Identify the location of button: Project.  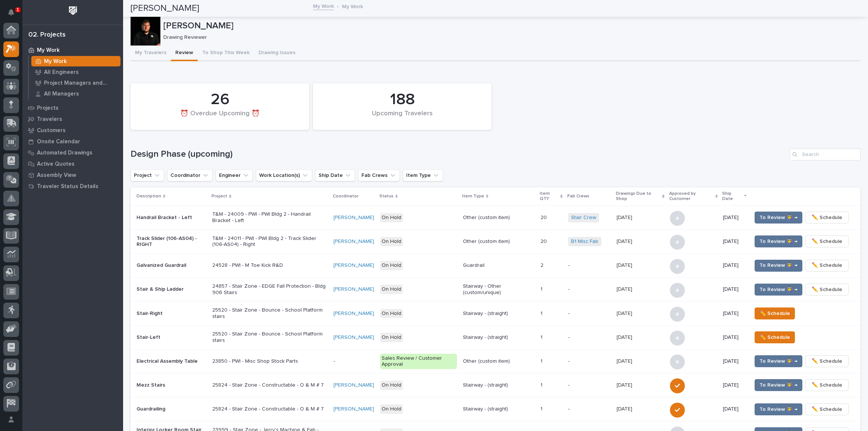
(147, 175).